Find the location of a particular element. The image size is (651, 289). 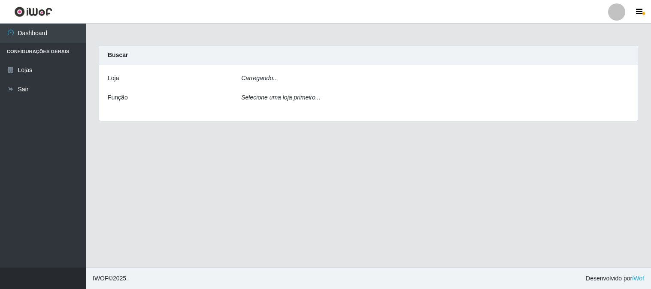

label: Função is located at coordinates (118, 97).